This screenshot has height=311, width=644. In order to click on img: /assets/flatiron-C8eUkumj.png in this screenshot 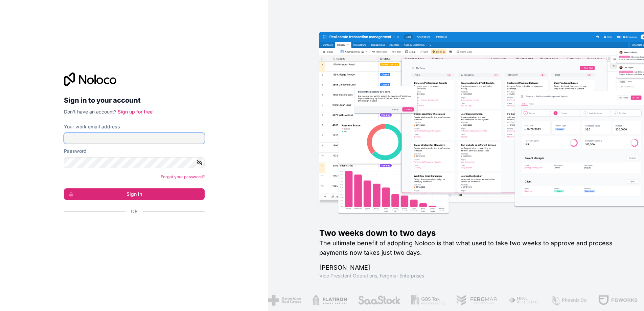, I will do `click(329, 300)`.